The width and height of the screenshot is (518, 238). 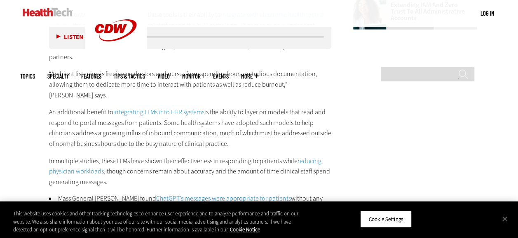 I want to click on p: An additional benefit to is the ability to layer on models that read and respond to portal messag..., so click(x=190, y=128).